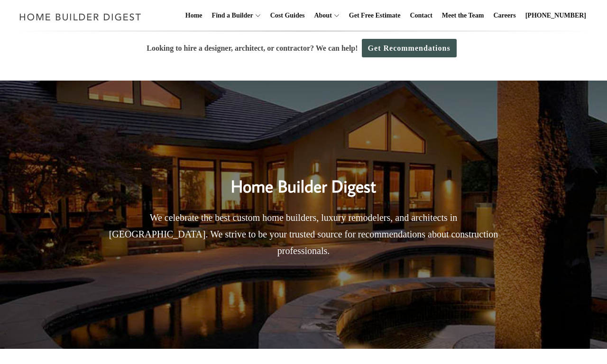  Describe the element at coordinates (375, 15) in the screenshot. I see `a: Get Free Estimate` at that location.